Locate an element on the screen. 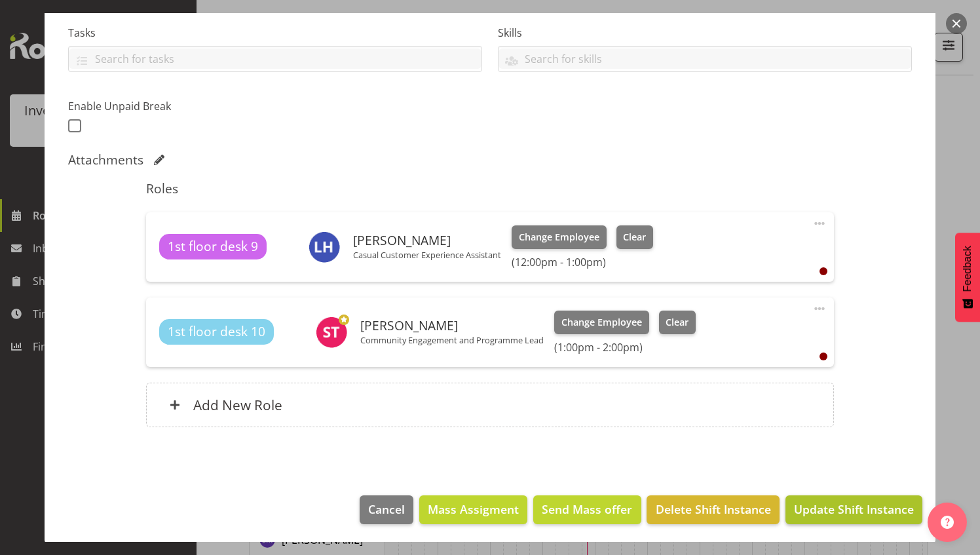 The image size is (980, 555). span: Feedback is located at coordinates (968, 269).